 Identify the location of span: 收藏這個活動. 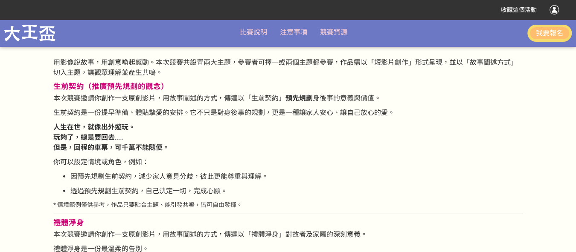
(518, 10).